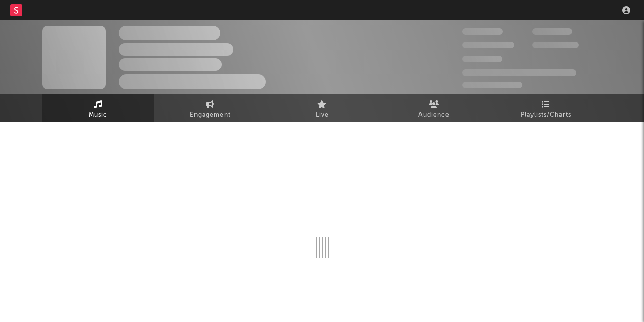 The image size is (644, 322). Describe the element at coordinates (434, 115) in the screenshot. I see `span: Audience` at that location.